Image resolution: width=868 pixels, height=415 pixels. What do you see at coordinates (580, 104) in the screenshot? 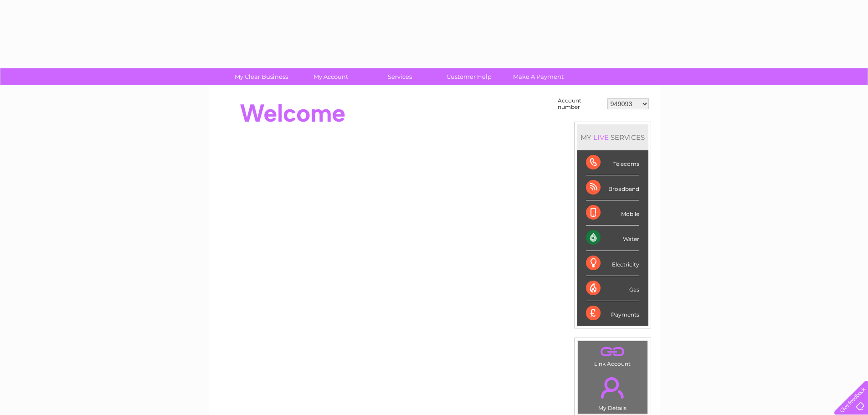
I see `td: Account number` at bounding box center [580, 104].